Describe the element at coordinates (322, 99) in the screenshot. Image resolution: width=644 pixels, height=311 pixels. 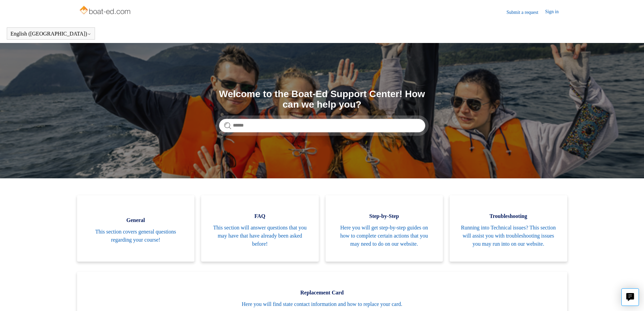
I see `h1: Welcome to the Boat-Ed Support Center! How can we help you?` at that location.